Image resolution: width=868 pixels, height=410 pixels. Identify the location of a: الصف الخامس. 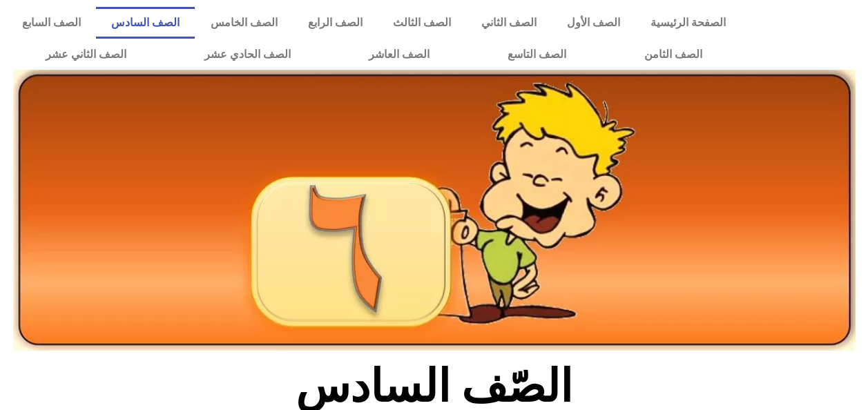
(243, 23).